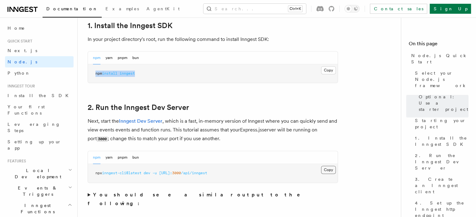 This screenshot has height=217, width=476. I want to click on span: Documentation, so click(72, 9).